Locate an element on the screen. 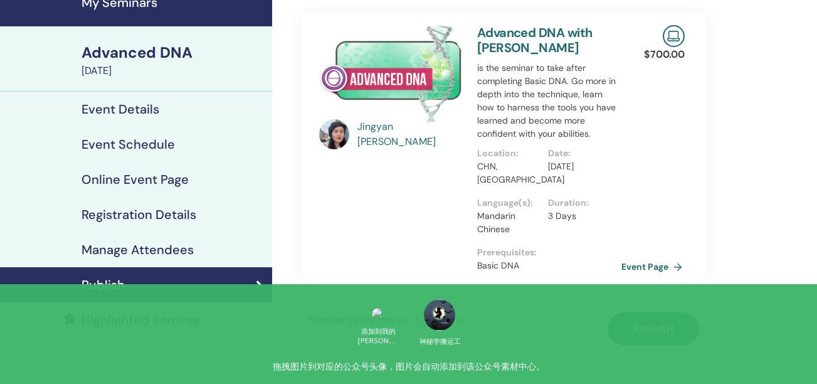 The image size is (817, 384). a: Event Page is located at coordinates (654, 266).